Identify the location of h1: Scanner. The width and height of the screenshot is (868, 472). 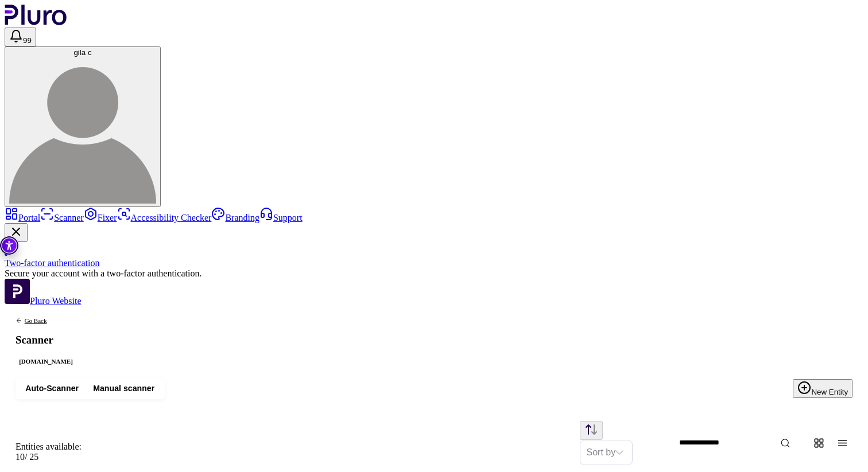
(46, 341).